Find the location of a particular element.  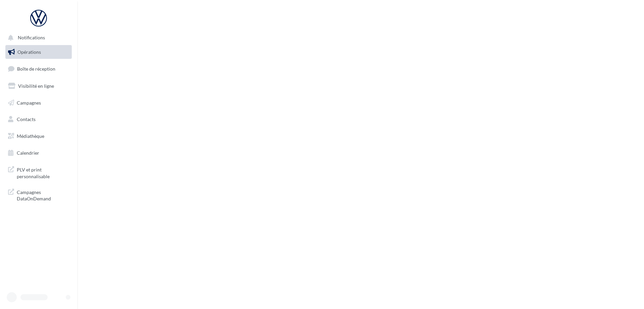

span: PLV et print personnalisable is located at coordinates (43, 172).